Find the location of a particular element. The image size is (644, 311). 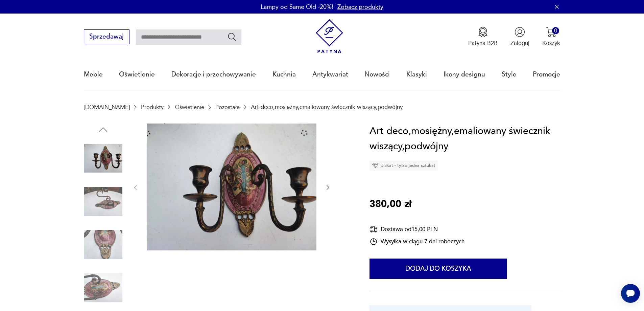

div: 0 is located at coordinates (556, 31).